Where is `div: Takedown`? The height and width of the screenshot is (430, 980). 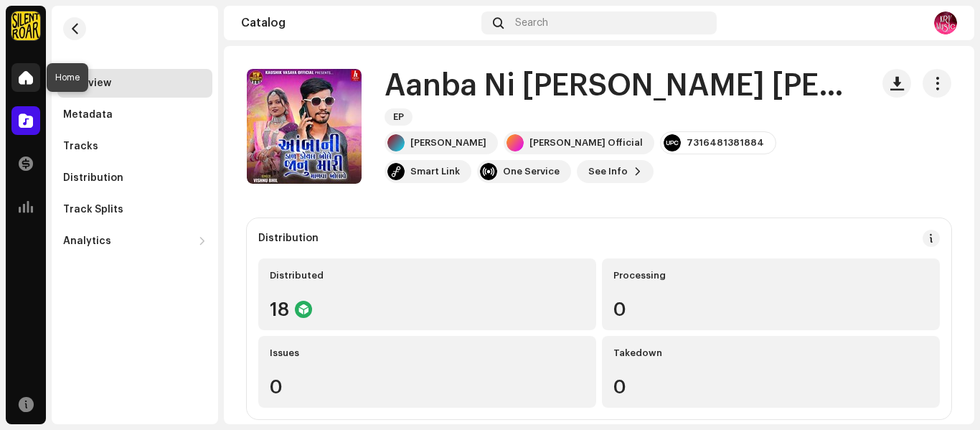
div: Takedown is located at coordinates (770, 353).